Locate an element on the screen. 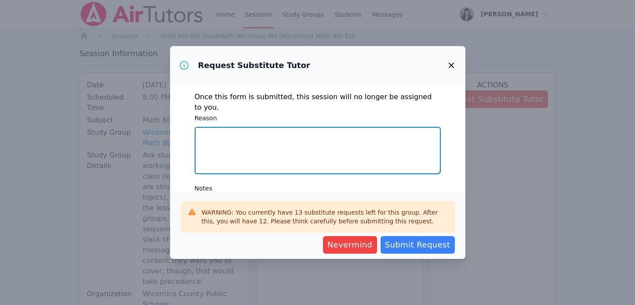  label: Notes is located at coordinates (318, 188).